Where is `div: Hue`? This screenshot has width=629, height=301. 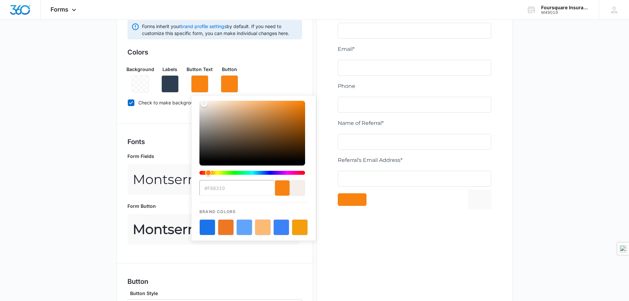 div: Hue is located at coordinates (252, 173).